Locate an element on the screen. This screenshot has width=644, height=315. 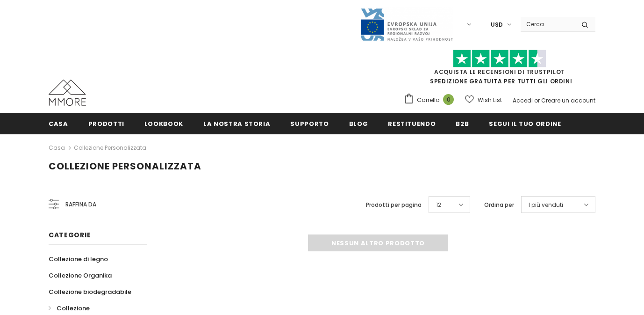
span: Categorie is located at coordinates (70, 235).